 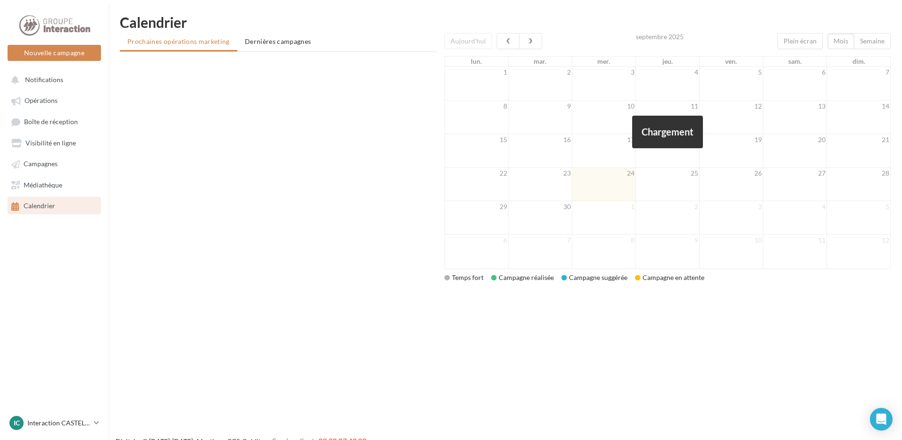 What do you see at coordinates (39, 206) in the screenshot?
I see `span: Calendrier` at bounding box center [39, 206].